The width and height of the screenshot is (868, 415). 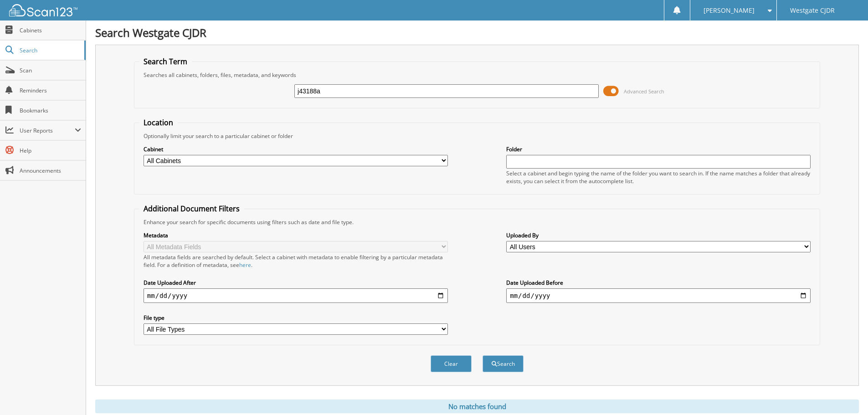 I want to click on span: Help, so click(x=50, y=150).